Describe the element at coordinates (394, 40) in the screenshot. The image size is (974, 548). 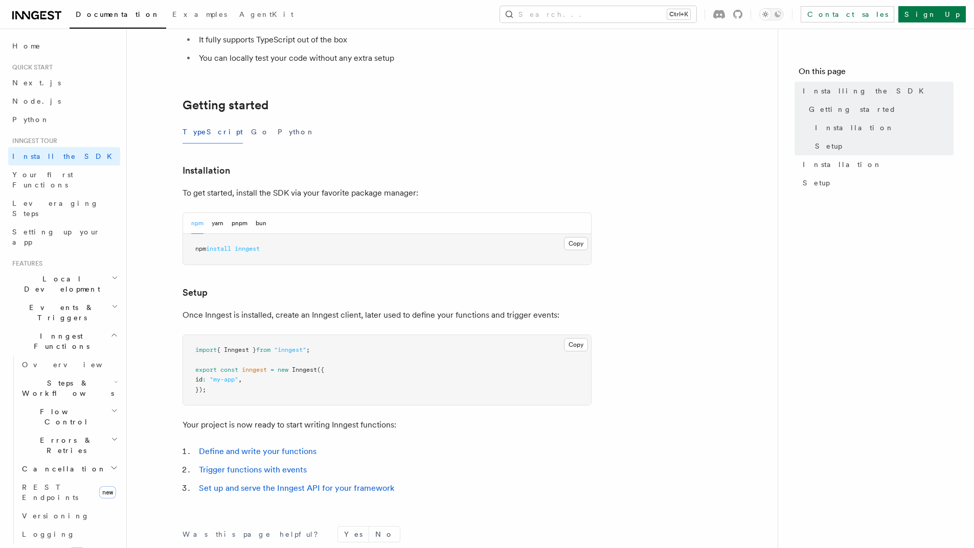
I see `li: It fully supports TypeScript out of the box` at that location.